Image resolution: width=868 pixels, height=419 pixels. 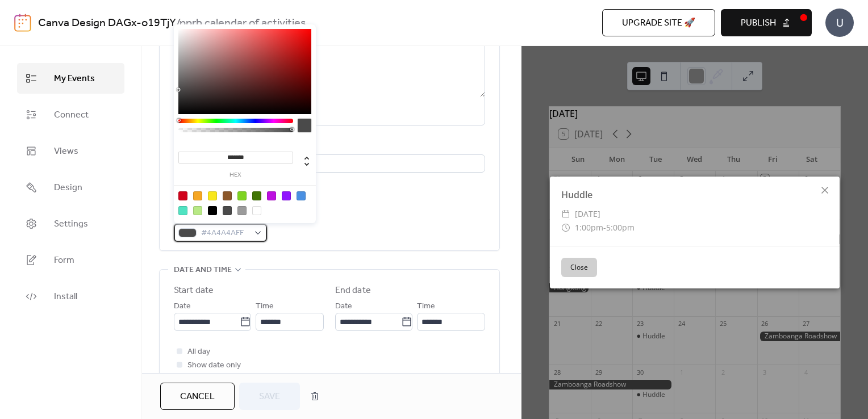 What do you see at coordinates (242, 196) in the screenshot?
I see `div: #7ED321` at bounding box center [242, 196].